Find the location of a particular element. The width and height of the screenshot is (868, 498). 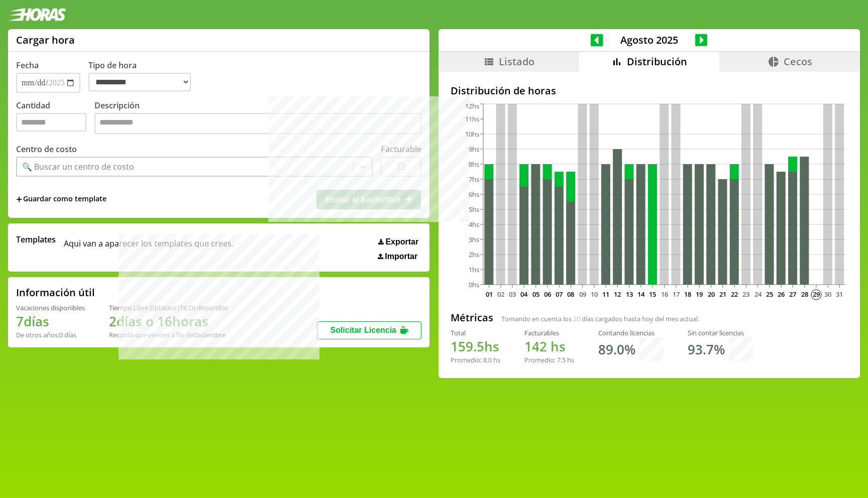

label: Centro de costo is located at coordinates (46, 149).